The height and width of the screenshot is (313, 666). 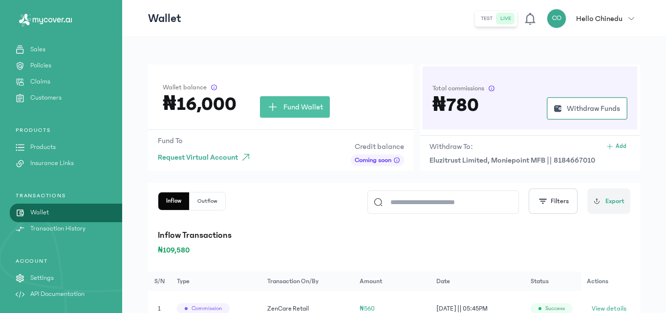 What do you see at coordinates (478, 282) in the screenshot?
I see `th: Date` at bounding box center [478, 282].